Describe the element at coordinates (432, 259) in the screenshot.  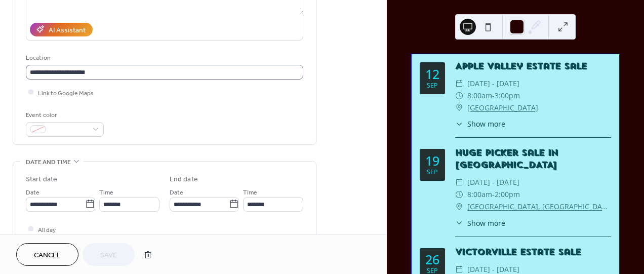
I see `div: 26` at that location.